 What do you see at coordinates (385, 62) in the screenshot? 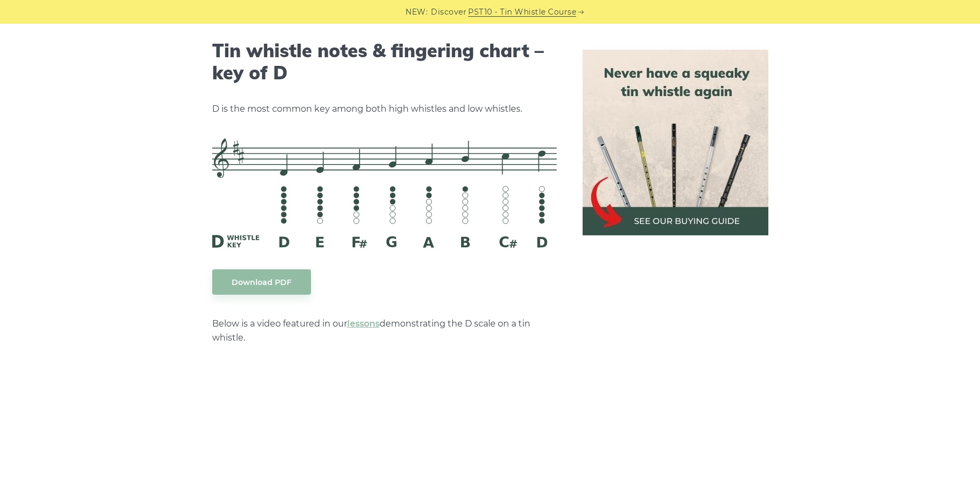
I see `h2: Tin whistle notes & fingering chart – key of D` at bounding box center [385, 62].